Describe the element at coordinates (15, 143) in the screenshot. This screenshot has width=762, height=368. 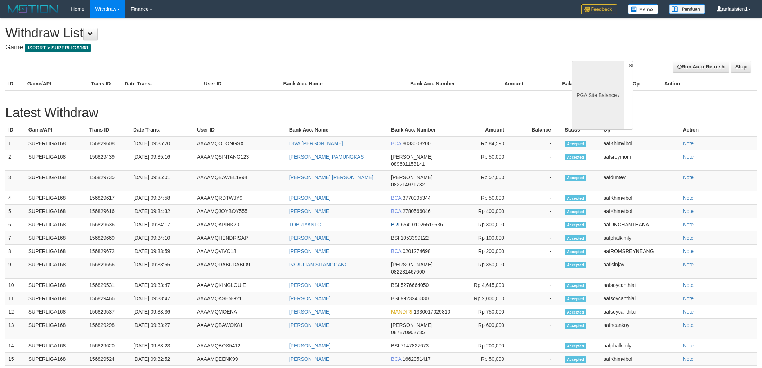
I see `td: 1` at that location.